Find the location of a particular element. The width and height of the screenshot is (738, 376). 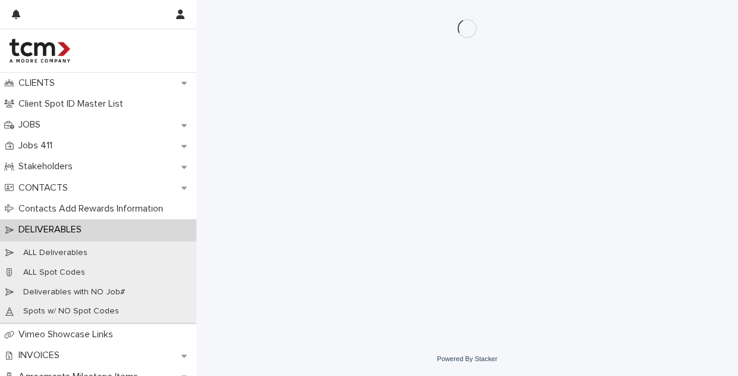

p: INVOICES is located at coordinates (41, 355).